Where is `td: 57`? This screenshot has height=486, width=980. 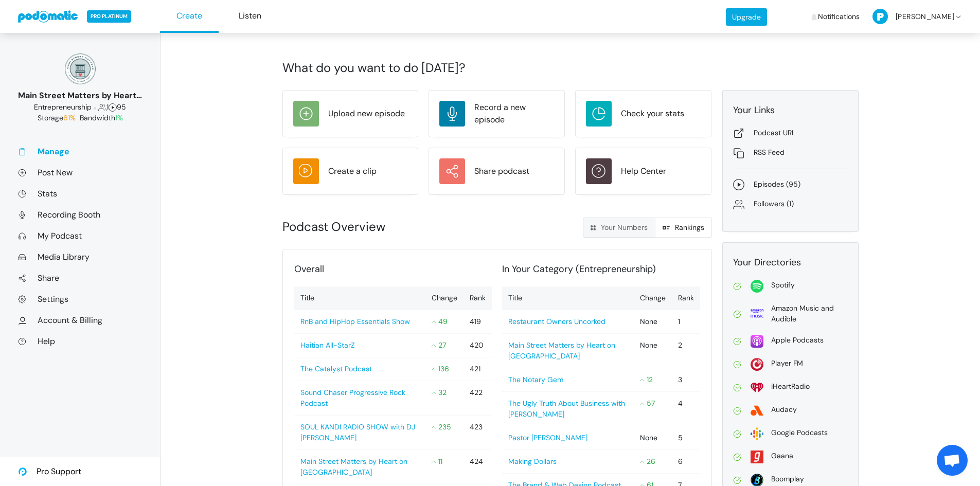
td: 57 is located at coordinates (653, 409).